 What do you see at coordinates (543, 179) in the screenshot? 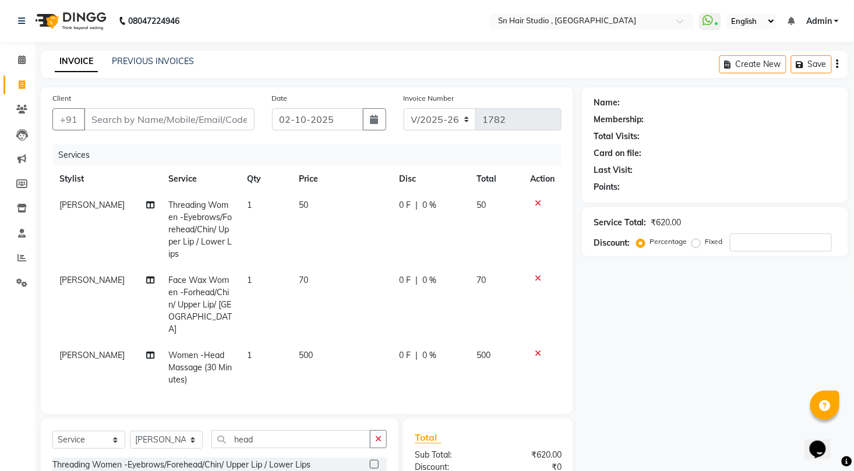
I see `th: Action` at bounding box center [543, 179].